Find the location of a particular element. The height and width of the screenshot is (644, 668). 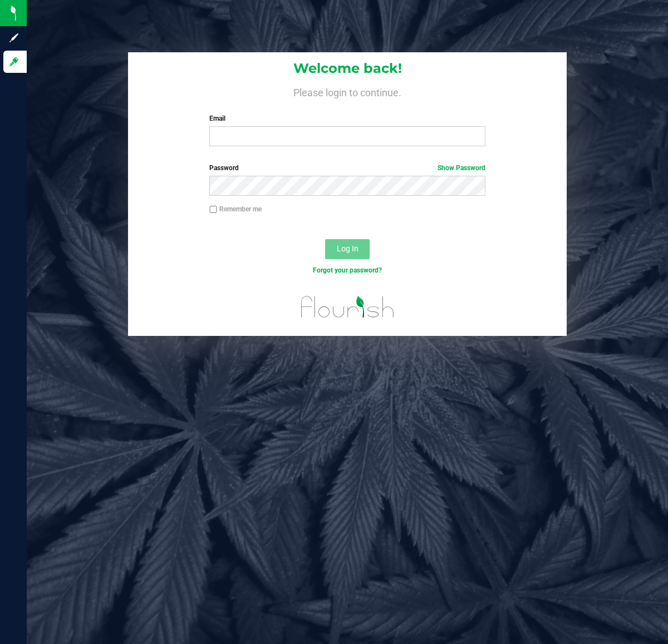

h4: Please login to continue. is located at coordinates (347, 91).